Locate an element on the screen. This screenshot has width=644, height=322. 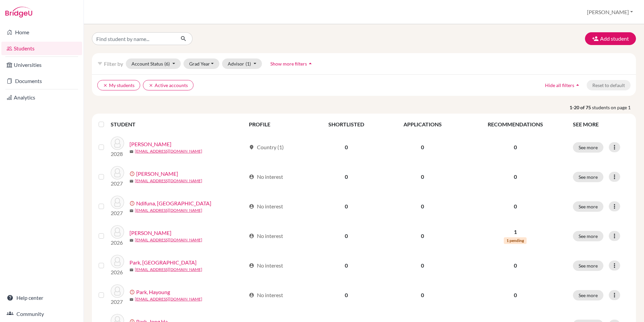
span: (1) is located at coordinates (248, 64).